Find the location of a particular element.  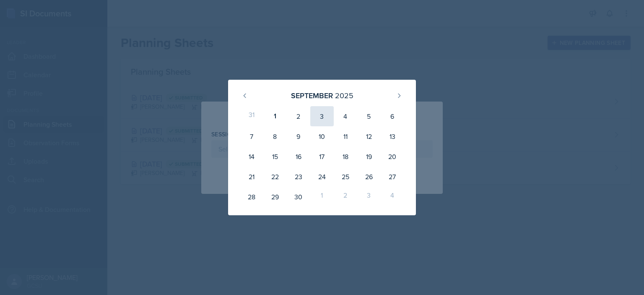

div: 5 is located at coordinates (369, 116).